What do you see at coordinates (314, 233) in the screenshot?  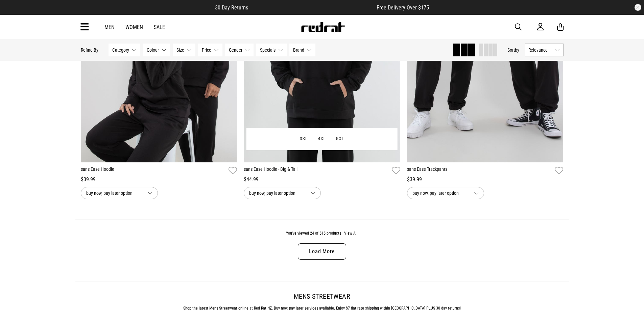 I see `span: You've viewed 24 of 515 products` at bounding box center [314, 233].